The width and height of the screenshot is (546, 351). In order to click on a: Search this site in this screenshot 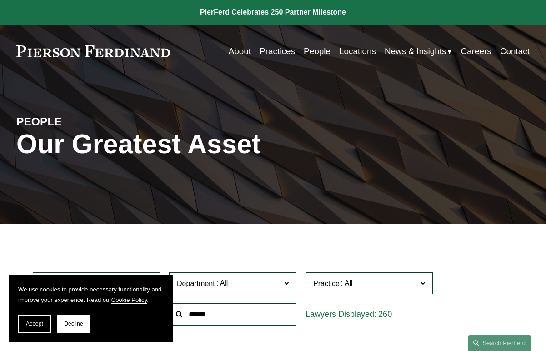, I will do `click(500, 343)`.